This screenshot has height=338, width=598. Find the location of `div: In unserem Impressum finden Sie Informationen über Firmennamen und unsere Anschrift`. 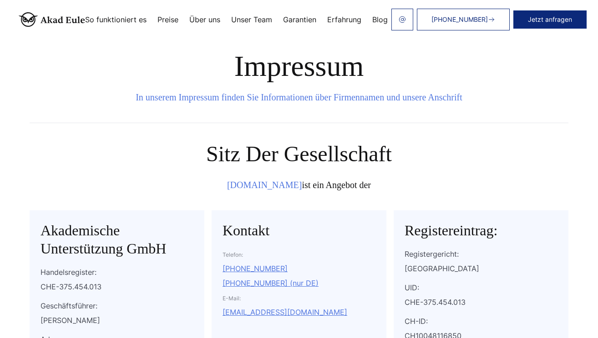

div: In unserem Impressum finden Sie Informationen über Firmennamen und unsere Anschrift is located at coordinates (299, 97).